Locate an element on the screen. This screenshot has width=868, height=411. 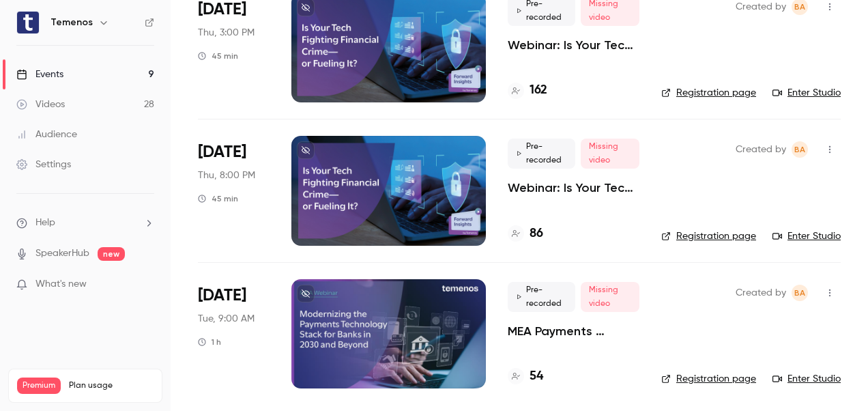
span: Help is located at coordinates (45, 223).